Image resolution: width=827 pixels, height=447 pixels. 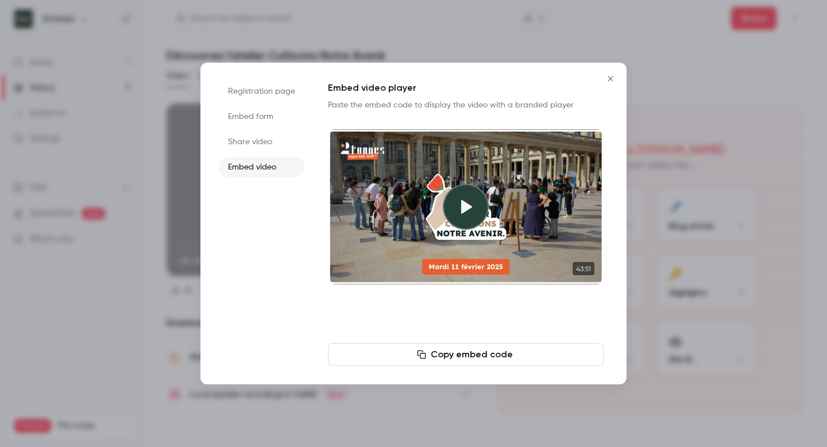 I want to click on time: 43:51, so click(x=584, y=268).